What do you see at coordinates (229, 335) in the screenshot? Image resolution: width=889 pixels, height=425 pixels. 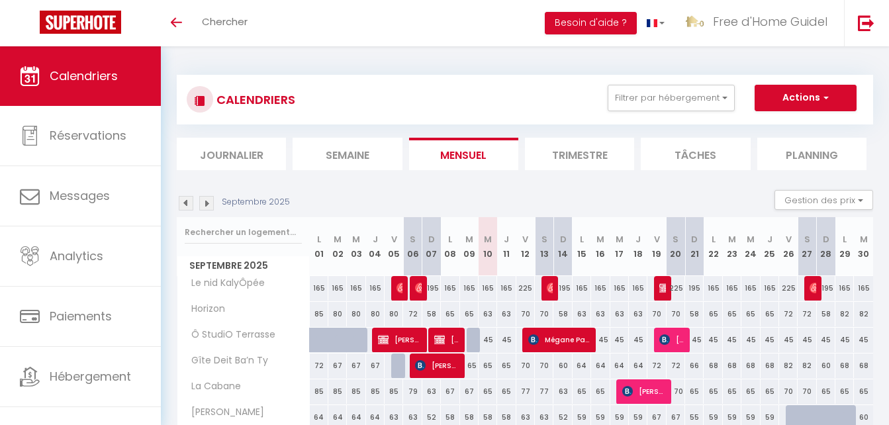 I see `span: Ô StudiO Terrasse` at bounding box center [229, 335].